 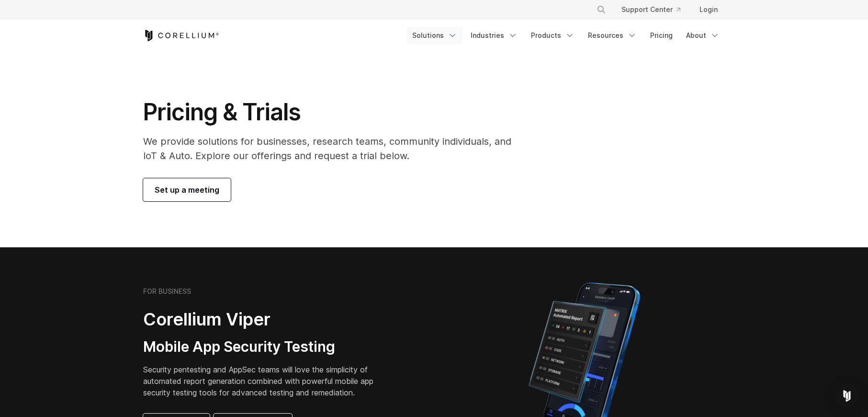 What do you see at coordinates (602, 9) in the screenshot?
I see `button: Search` at bounding box center [602, 9].